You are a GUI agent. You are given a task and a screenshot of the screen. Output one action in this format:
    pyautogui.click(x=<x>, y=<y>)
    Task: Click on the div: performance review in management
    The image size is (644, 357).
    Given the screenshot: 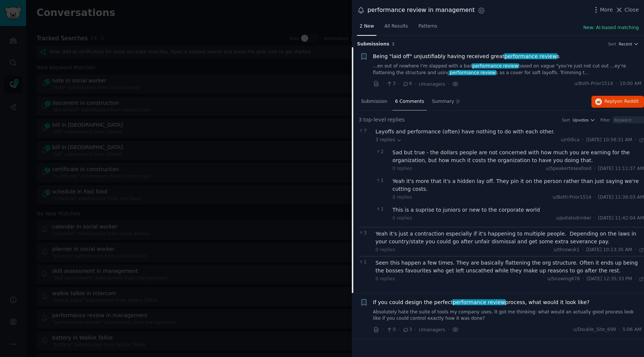 What is the action you would take?
    pyautogui.click(x=421, y=10)
    